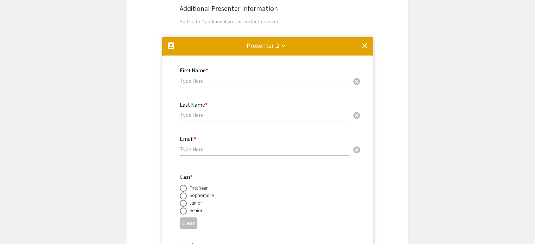 The width and height of the screenshot is (535, 244). I want to click on mat-icon: clear, so click(365, 46).